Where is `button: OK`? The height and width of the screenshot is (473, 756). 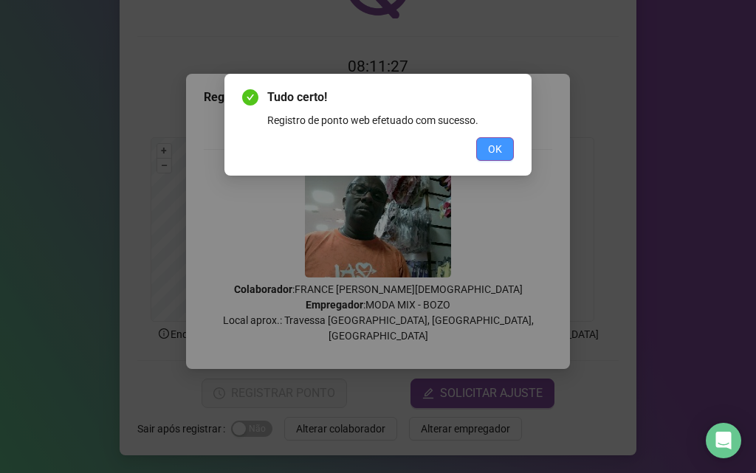 button: OK is located at coordinates (495, 149).